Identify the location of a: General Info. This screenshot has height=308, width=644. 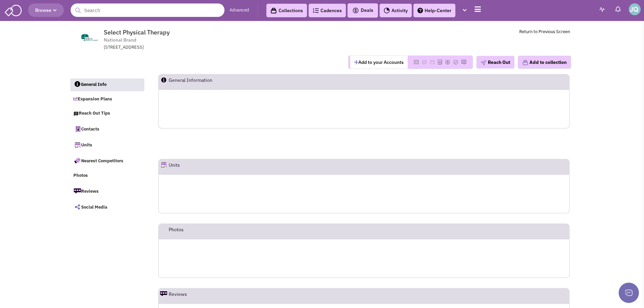
(108, 85).